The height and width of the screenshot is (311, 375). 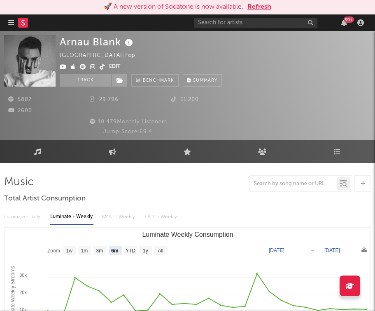 I want to click on button: Edit, so click(x=115, y=67).